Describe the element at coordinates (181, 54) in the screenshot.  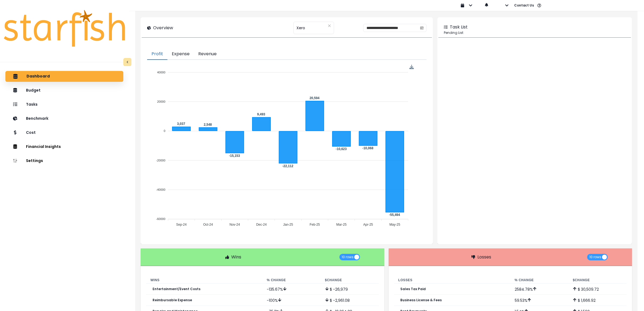
I see `button: Expense` at that location.